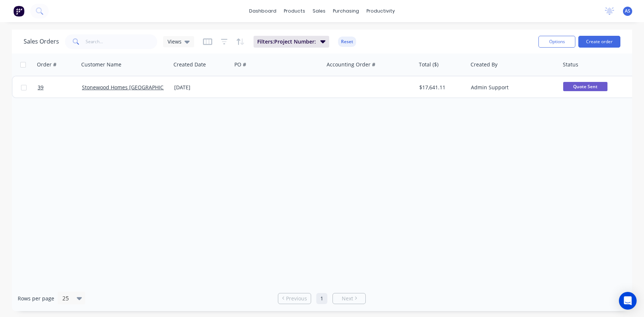 This screenshot has width=644, height=317. Describe the element at coordinates (19, 11) in the screenshot. I see `img: Factory` at that location.